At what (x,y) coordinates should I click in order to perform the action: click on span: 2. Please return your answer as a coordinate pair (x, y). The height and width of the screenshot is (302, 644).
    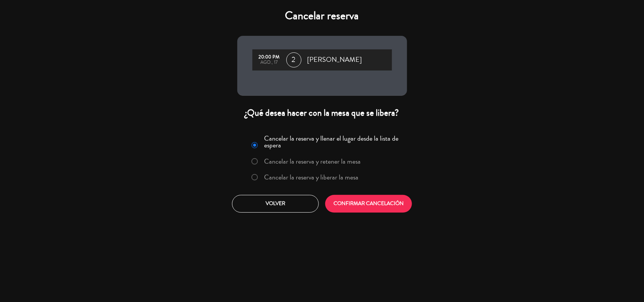
    Looking at the image, I should click on (294, 60).